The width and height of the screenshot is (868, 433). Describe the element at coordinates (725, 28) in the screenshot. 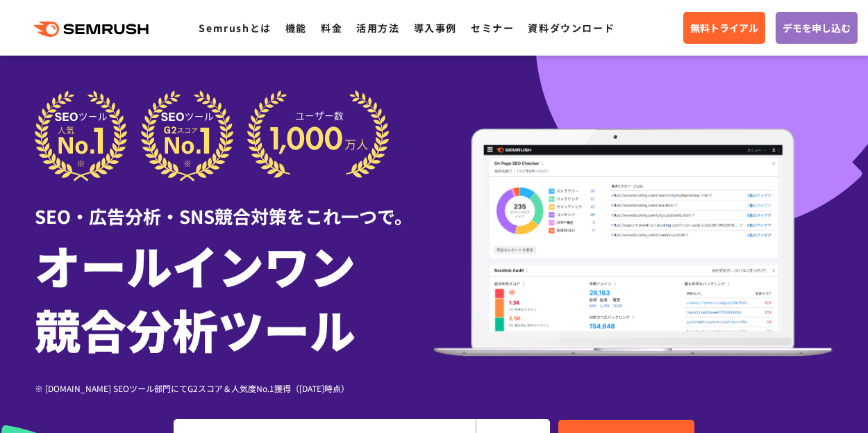

I see `span: 無料トライアル` at that location.